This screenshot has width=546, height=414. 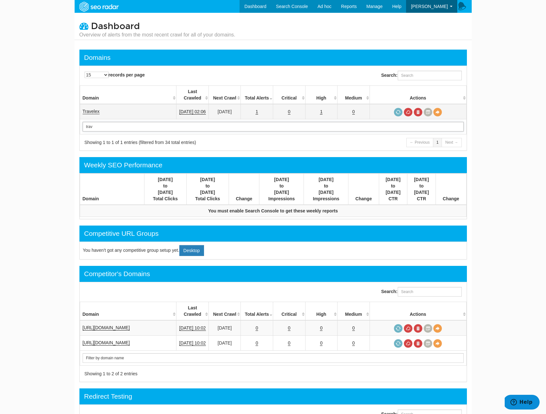 I want to click on div: Redirect Testing, so click(x=108, y=397).